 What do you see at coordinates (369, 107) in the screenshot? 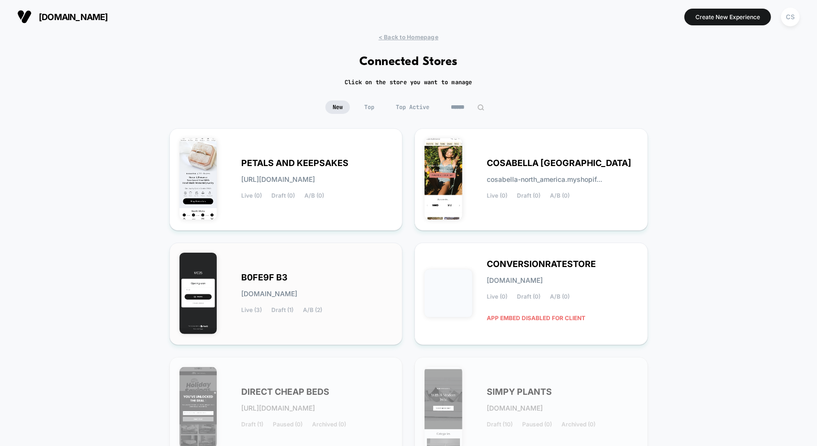
I see `span: Top` at bounding box center [369, 107].